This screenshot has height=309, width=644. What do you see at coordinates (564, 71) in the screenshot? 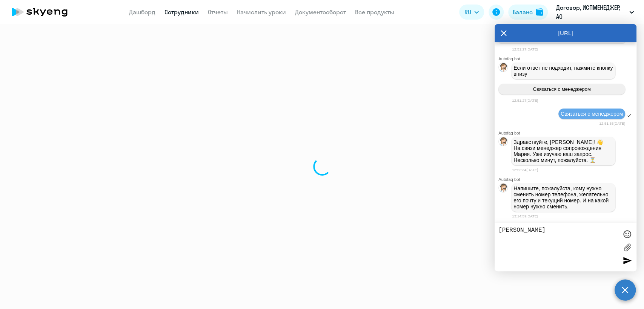
I see `span: Если ответ не подходит, нажмите кнопку внизу` at bounding box center [564, 71].